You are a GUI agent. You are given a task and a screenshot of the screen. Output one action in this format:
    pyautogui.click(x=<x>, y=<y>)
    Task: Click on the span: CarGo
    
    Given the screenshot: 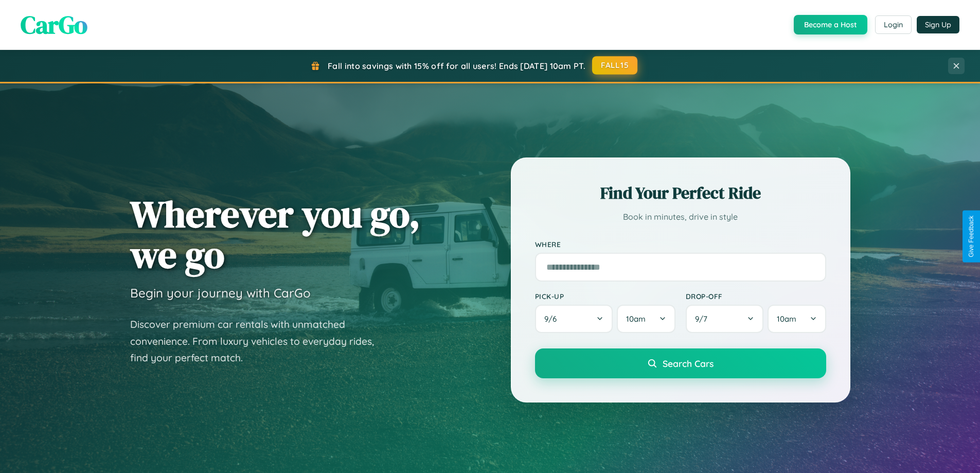 What is the action you would take?
    pyautogui.click(x=54, y=24)
    